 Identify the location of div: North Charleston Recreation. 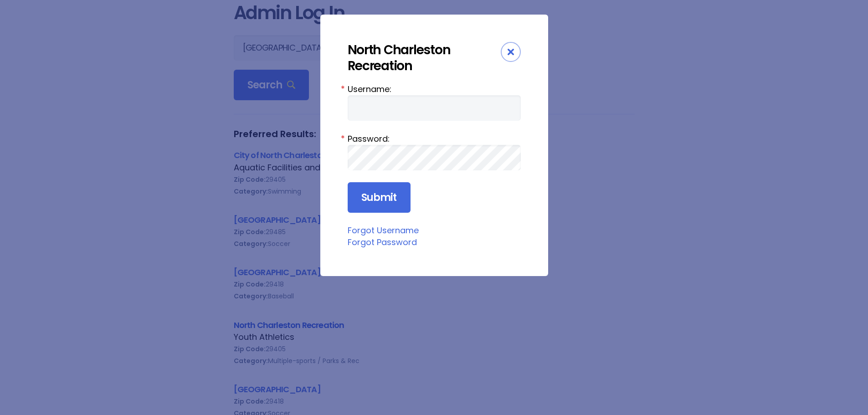
(424, 58).